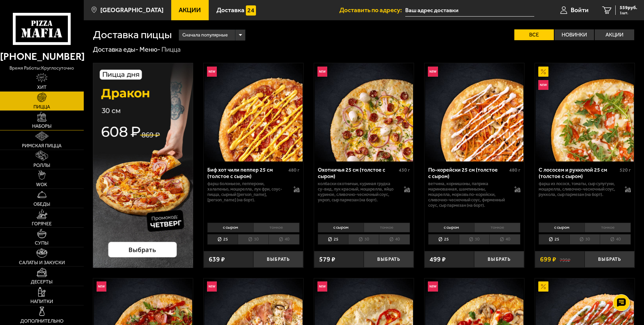 The image size is (644, 325). Describe the element at coordinates (565, 260) in the screenshot. I see `s: 799 ₽` at that location.